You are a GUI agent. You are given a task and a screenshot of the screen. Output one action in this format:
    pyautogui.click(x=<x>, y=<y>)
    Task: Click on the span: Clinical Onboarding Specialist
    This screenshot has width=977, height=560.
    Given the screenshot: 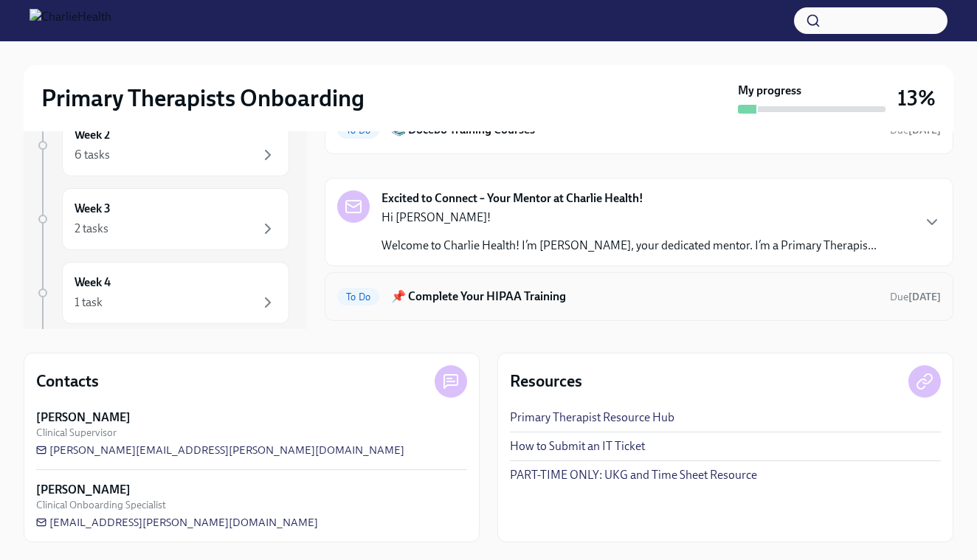 What is the action you would take?
    pyautogui.click(x=102, y=505)
    